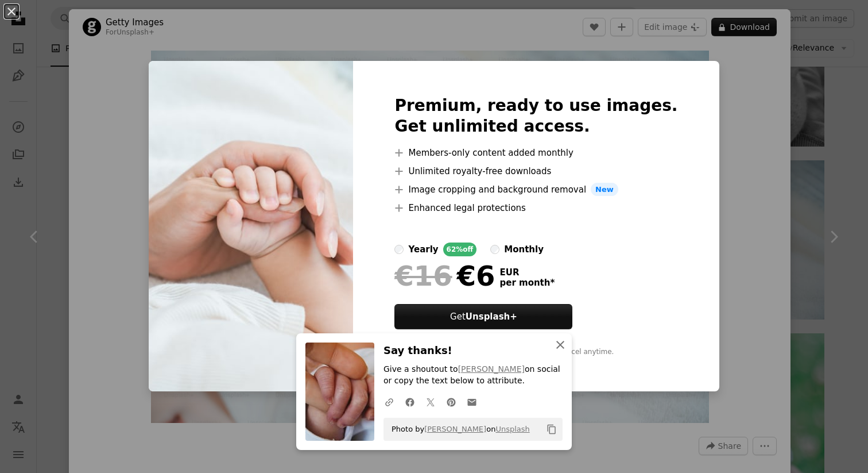  What do you see at coordinates (484, 316) in the screenshot?
I see `button: GetUnsplash+` at bounding box center [484, 316].